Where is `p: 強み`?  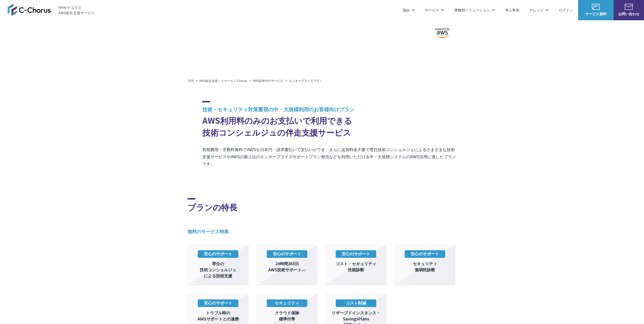 p: 強み is located at coordinates (408, 10).